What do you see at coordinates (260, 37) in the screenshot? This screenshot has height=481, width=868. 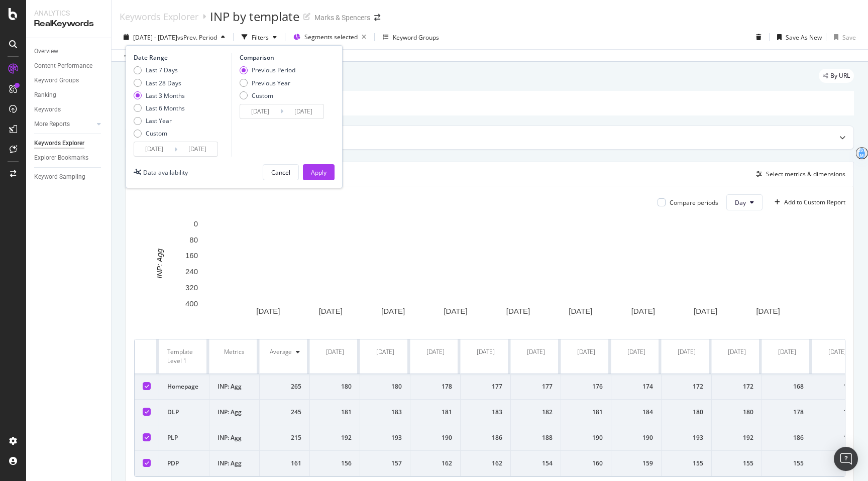 I see `button: Filters` at bounding box center [260, 37].